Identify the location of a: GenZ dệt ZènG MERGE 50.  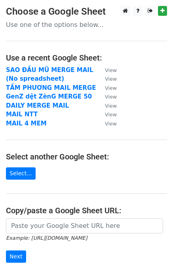
(49, 96).